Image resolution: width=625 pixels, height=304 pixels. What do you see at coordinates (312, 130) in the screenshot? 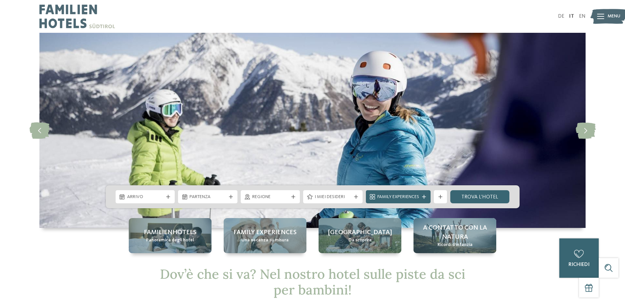
I see `img: Hotel sulle piste da sci per bambini: divertimento senza confini` at bounding box center [312, 130].